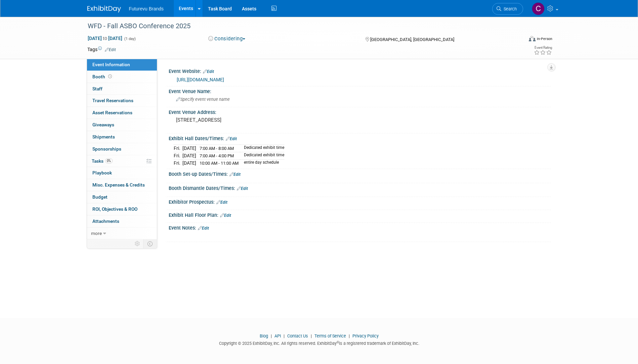 The image size is (638, 364). What do you see at coordinates (109, 161) in the screenshot?
I see `span: 0%` at bounding box center [109, 161].